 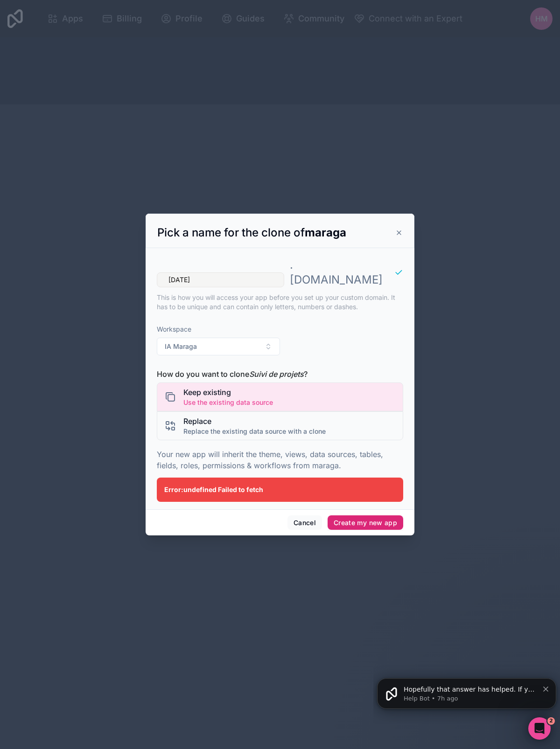 What do you see at coordinates (280, 460) in the screenshot?
I see `p: Your new app will inherit the theme, views, data sources, tables, fields, roles, permissions & wo...` at bounding box center [280, 460].